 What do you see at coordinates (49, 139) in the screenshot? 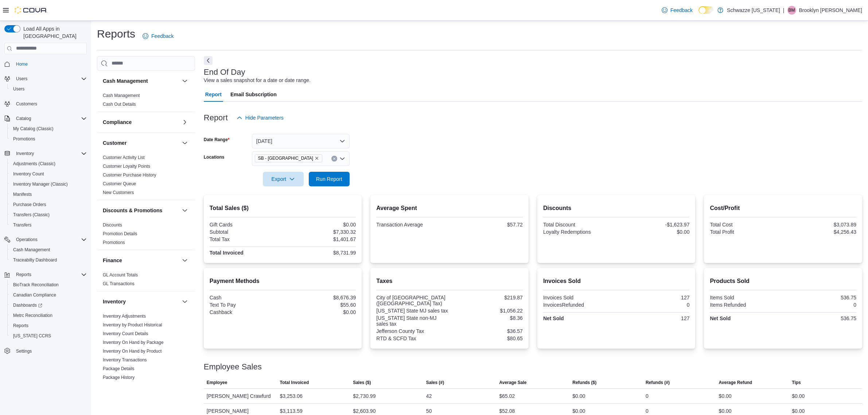
I see `button: Promotions` at bounding box center [49, 139].